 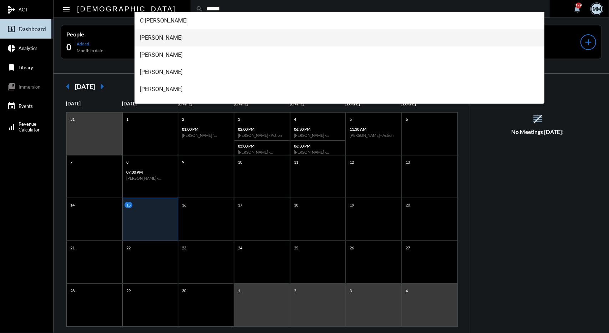 I want to click on p: 15, so click(x=129, y=205).